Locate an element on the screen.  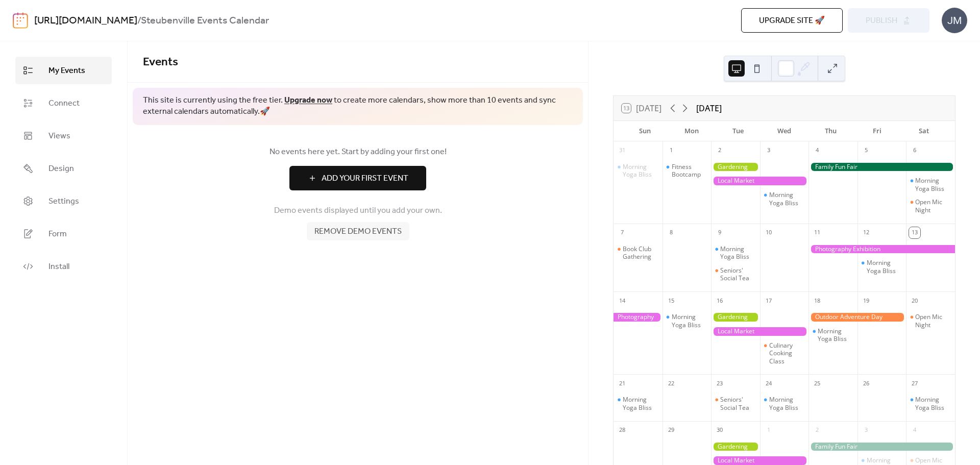
div: Sun is located at coordinates (645, 131).